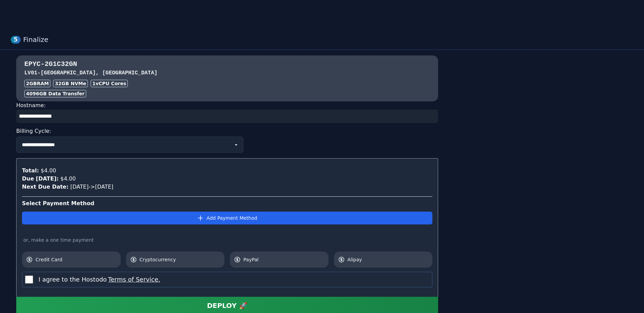  I want to click on button: Add Payment Method, so click(227, 218).